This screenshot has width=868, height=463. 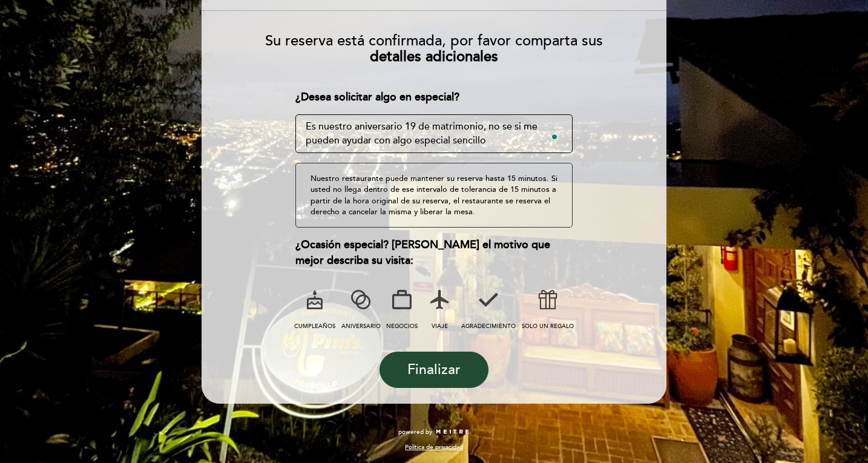 What do you see at coordinates (452, 432) in the screenshot?
I see `img: MEITRE` at bounding box center [452, 432].